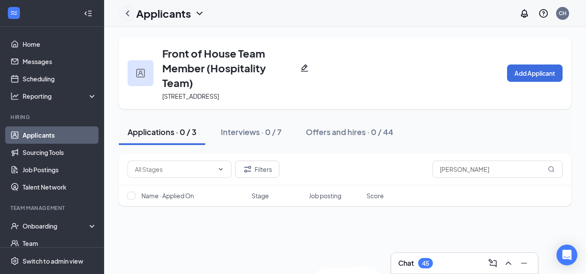 The height and width of the screenshot is (274, 586). I want to click on h3: Chat, so click(406, 264).